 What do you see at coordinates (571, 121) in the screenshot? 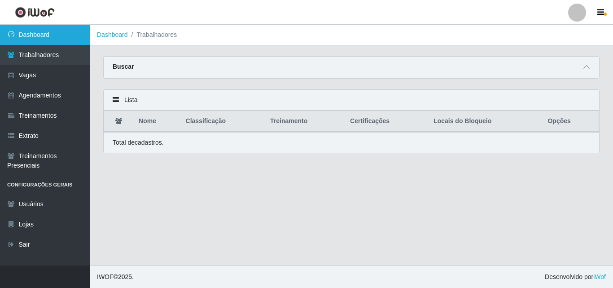
I see `th: Opções` at bounding box center [571, 121].